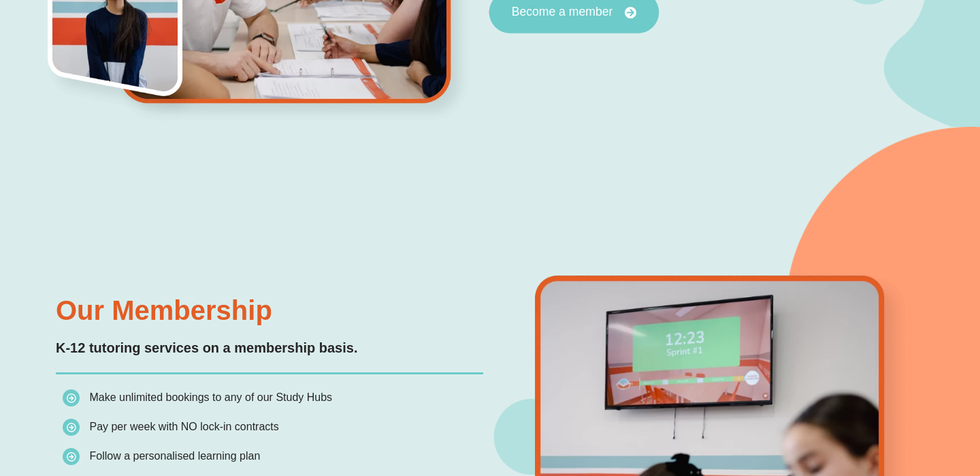 This screenshot has height=476, width=980. Describe the element at coordinates (562, 13) in the screenshot. I see `span: Become a member` at that location.